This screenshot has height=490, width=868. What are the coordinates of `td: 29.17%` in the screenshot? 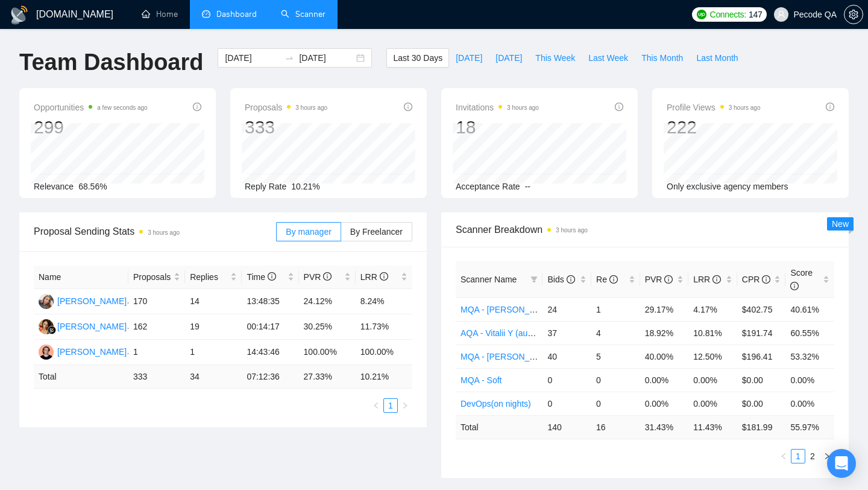 It's located at (665, 309).